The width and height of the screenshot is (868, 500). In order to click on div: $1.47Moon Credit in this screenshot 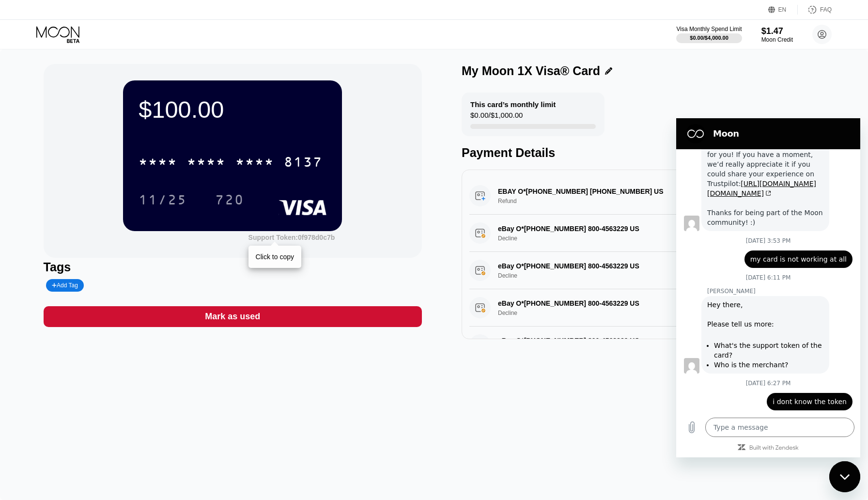, I will do `click(777, 35)`.